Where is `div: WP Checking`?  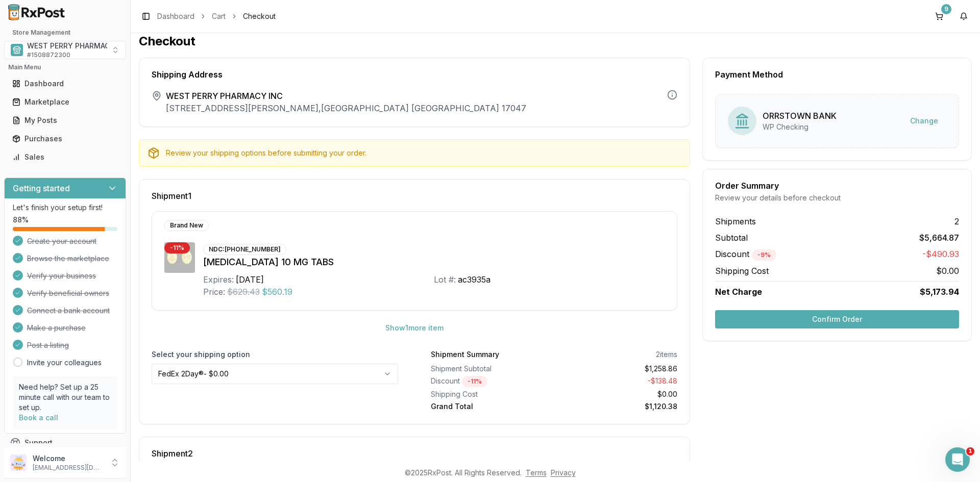 div: WP Checking is located at coordinates (799, 127).